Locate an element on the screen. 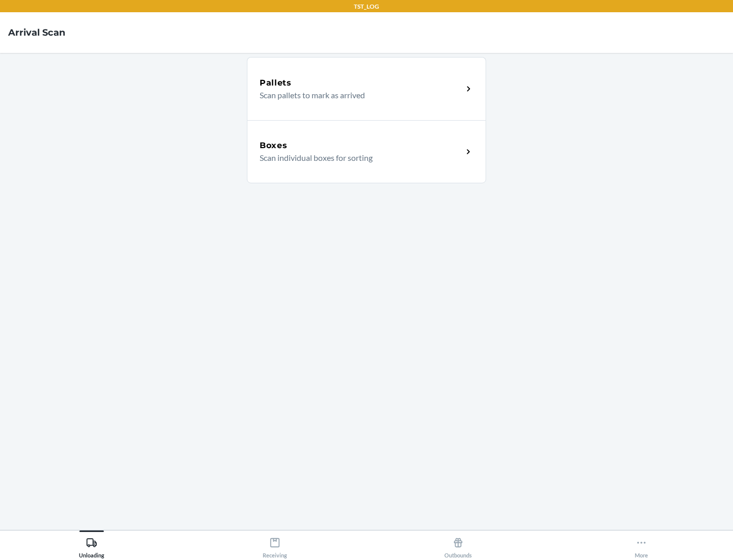  a: PalletsScan pallets to mark as arrived is located at coordinates (367, 89).